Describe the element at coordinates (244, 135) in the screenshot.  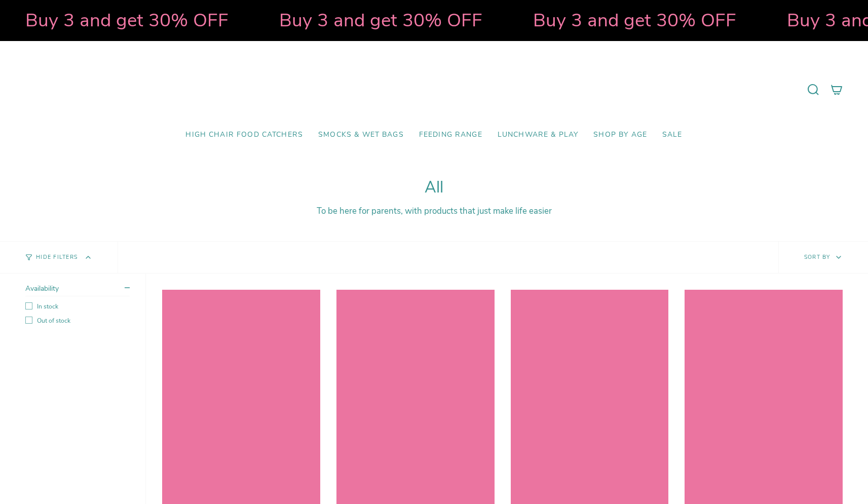
I see `span: High Chair Food Catchers` at that location.